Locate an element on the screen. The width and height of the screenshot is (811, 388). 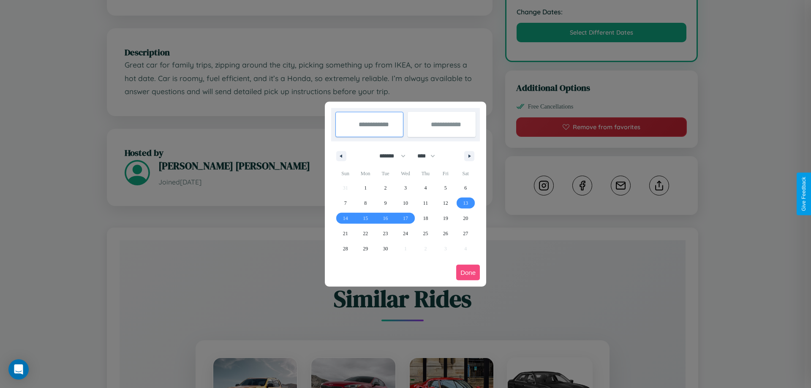
span: 28 is located at coordinates (346, 249).